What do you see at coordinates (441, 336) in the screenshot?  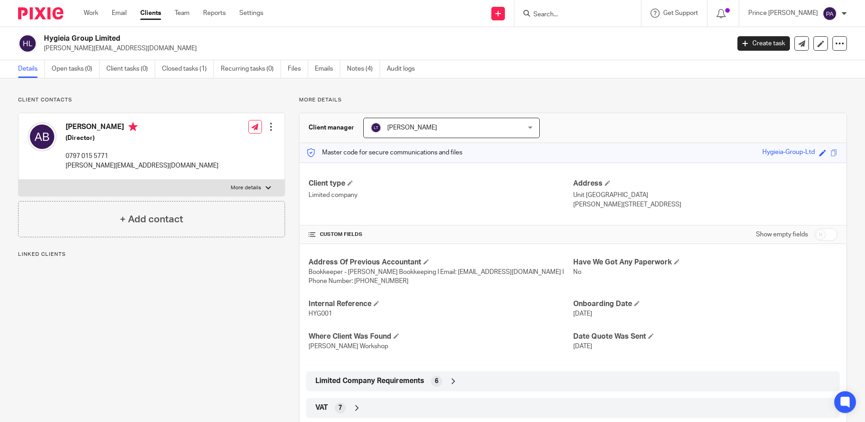 I see `h4: Where Client Was Found` at bounding box center [441, 336].